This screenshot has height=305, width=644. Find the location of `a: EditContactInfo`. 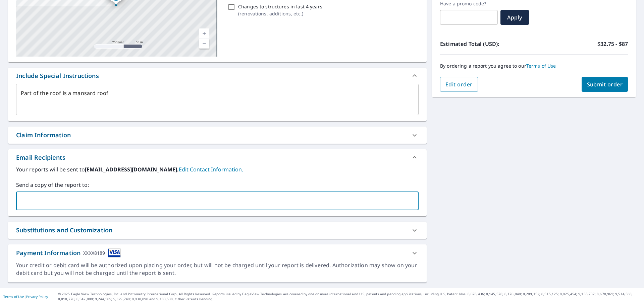

a: EditContactInfo is located at coordinates (211, 169).